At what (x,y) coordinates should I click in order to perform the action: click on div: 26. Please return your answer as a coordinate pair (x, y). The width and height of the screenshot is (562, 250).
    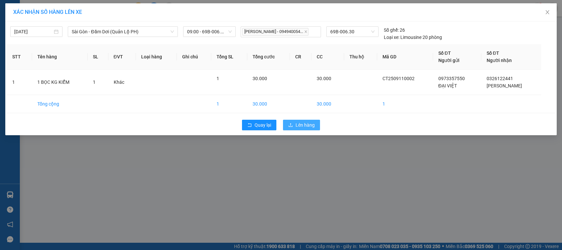
    Looking at the image, I should click on (394, 30).